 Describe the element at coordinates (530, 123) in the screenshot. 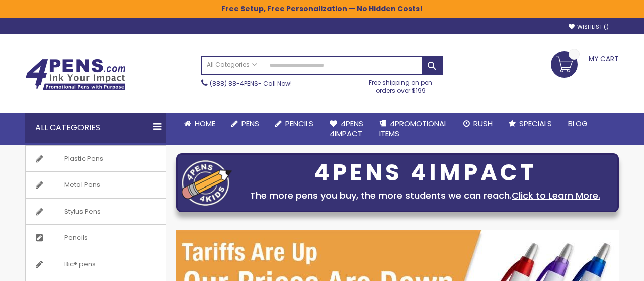

I see `a: Specials` at that location.